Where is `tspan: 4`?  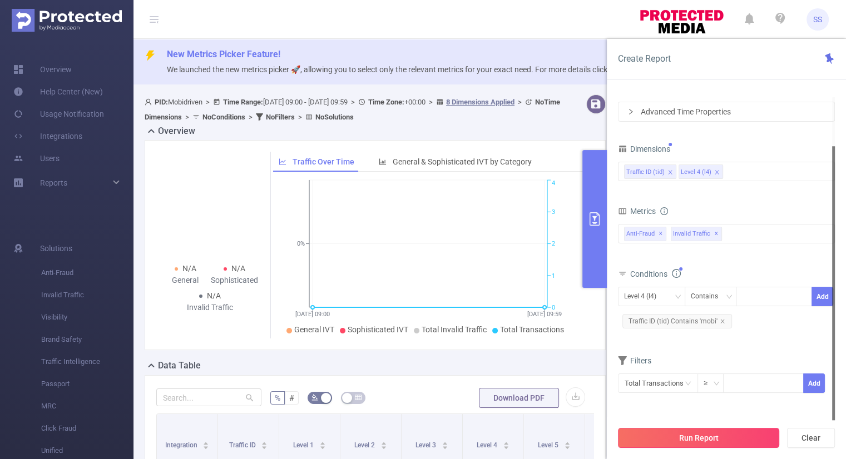 tspan: 4 is located at coordinates (553, 184).